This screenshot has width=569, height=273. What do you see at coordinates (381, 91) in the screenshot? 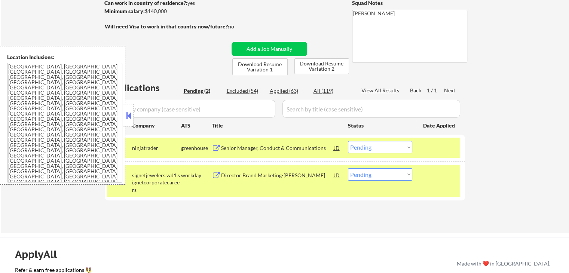
I see `div: View All Results` at bounding box center [381, 91].